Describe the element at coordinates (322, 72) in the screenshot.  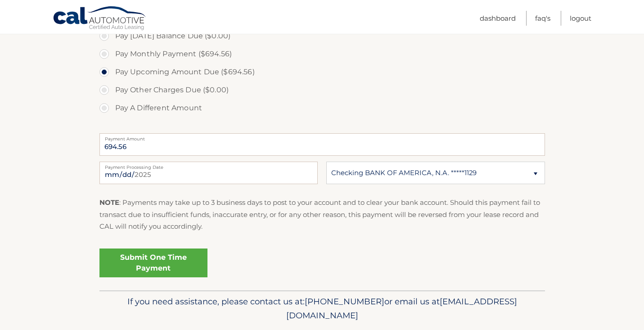
I see `label: Pay Upcoming Amount Due ($694.56)` at that location.